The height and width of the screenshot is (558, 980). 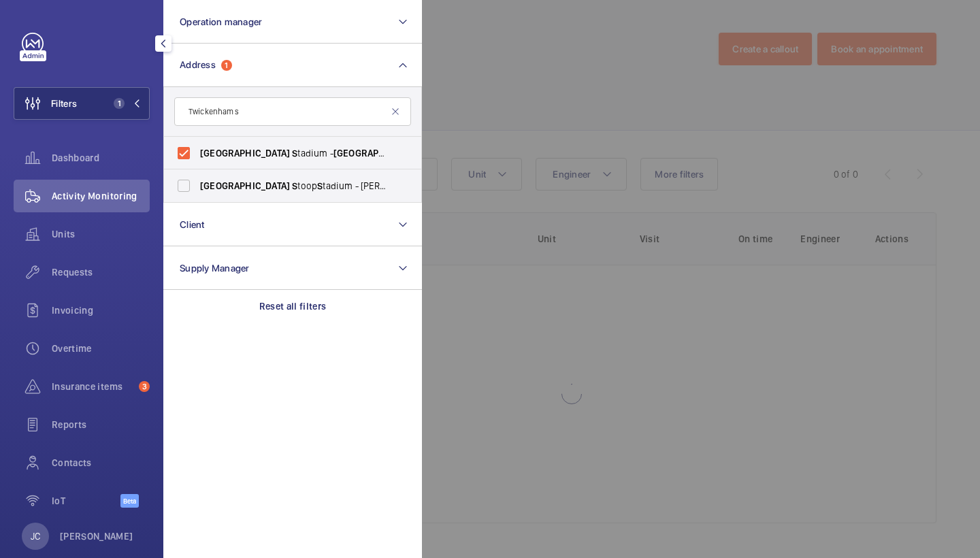 What do you see at coordinates (101, 234) in the screenshot?
I see `span: Units` at bounding box center [101, 234].